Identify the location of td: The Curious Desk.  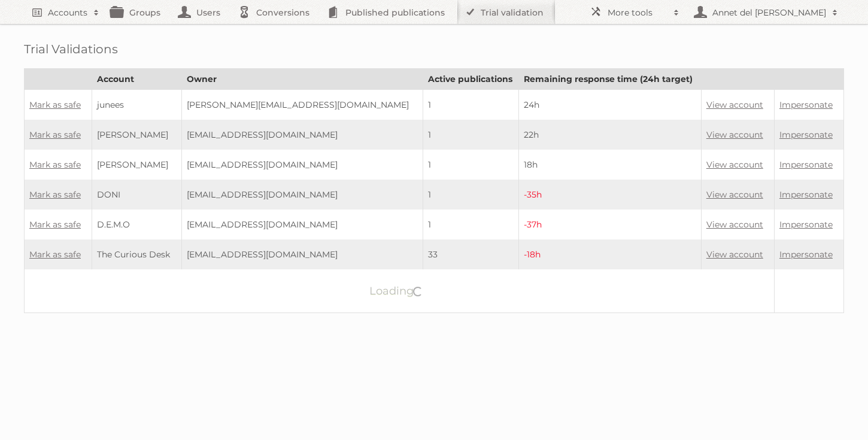
(137, 254).